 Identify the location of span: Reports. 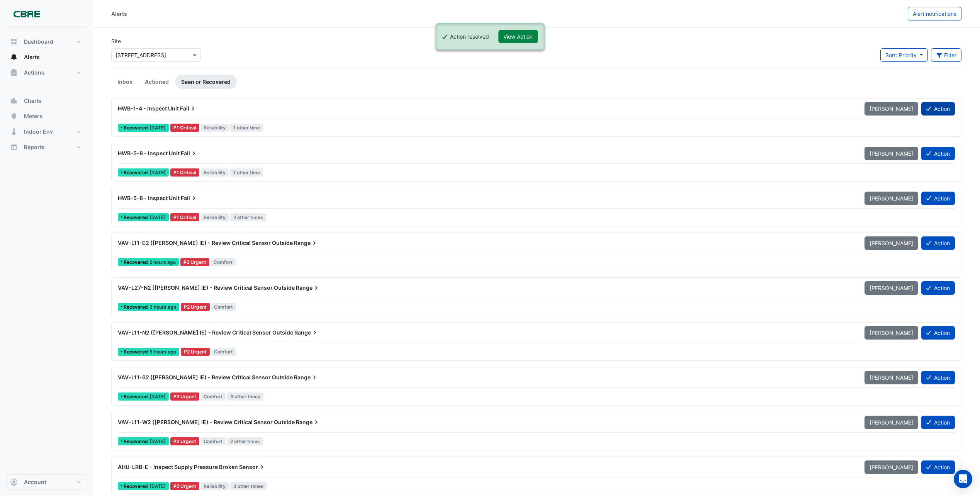
(34, 147).